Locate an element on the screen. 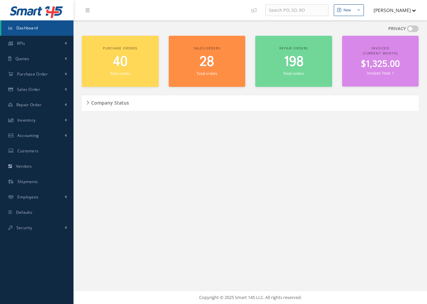 The width and height of the screenshot is (427, 304). h5: Company Status is located at coordinates (109, 102).